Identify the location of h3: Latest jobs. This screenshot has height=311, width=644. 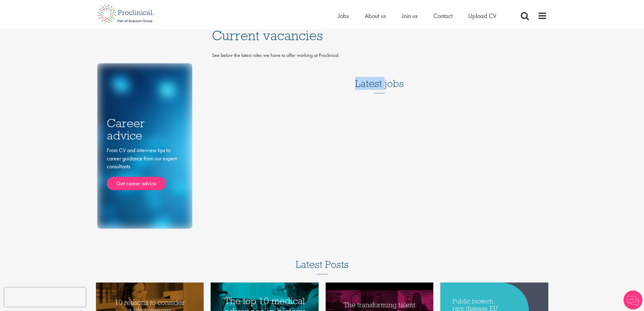
(379, 78).